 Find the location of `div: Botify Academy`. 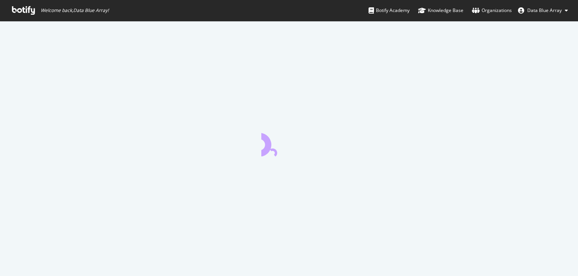

div: Botify Academy is located at coordinates (389, 10).